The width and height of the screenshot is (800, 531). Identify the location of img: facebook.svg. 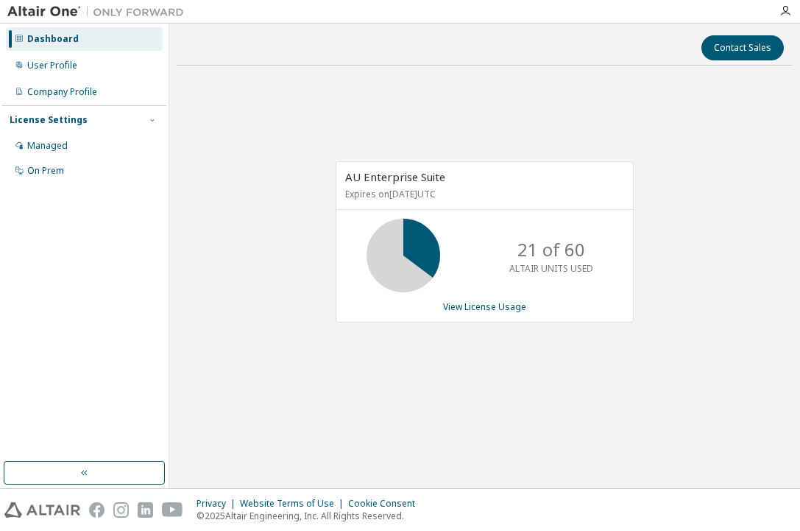
(96, 509).